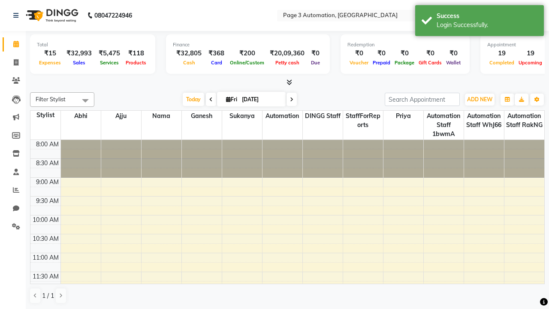 The width and height of the screenshot is (549, 309). What do you see at coordinates (502, 63) in the screenshot?
I see `span: Completed` at bounding box center [502, 63].